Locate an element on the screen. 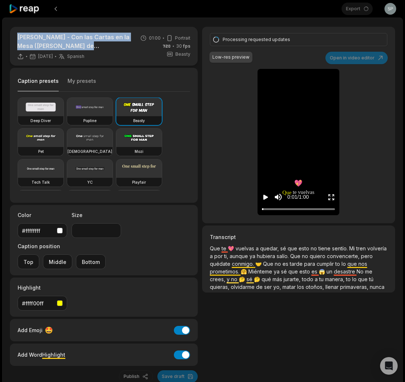 The height and width of the screenshot is (382, 405). span: tiene is located at coordinates (325, 248).